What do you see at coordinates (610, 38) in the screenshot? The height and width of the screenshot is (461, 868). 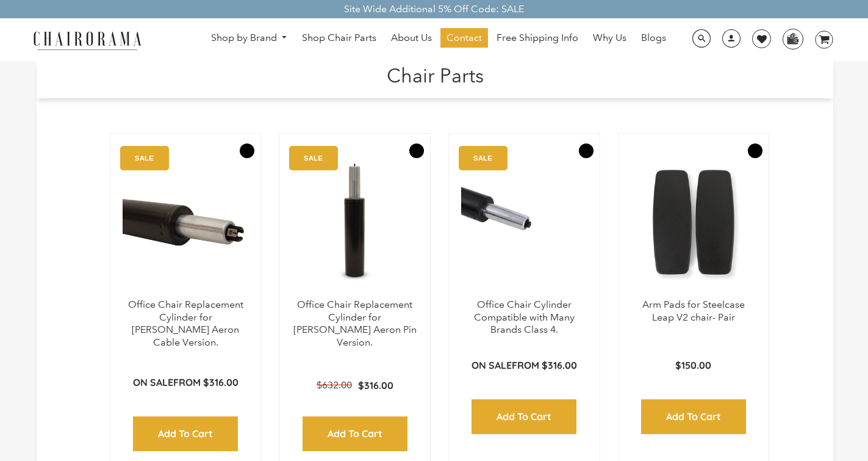 I see `span: Why Us` at bounding box center [610, 38].